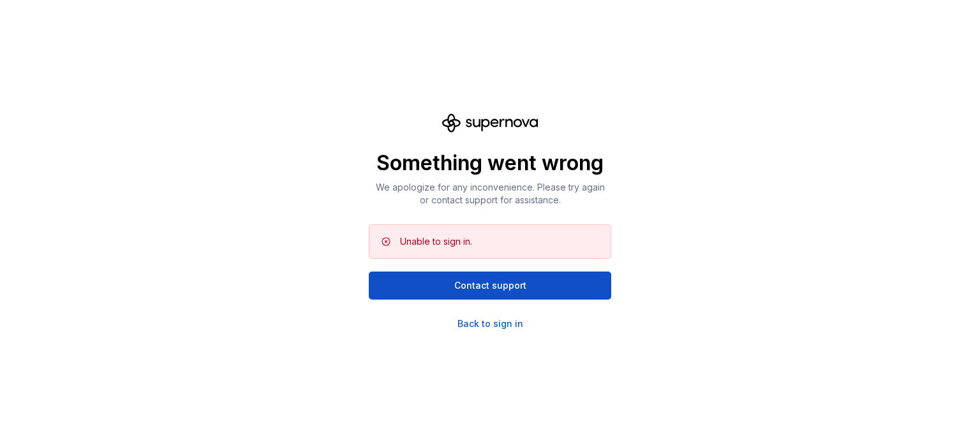 This screenshot has width=980, height=443. I want to click on span: Contact support, so click(490, 286).